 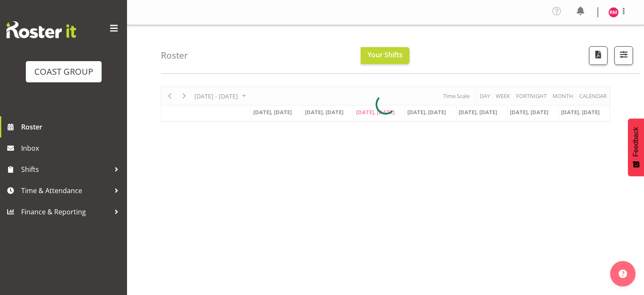 I want to click on span: Feedback, so click(x=637, y=141).